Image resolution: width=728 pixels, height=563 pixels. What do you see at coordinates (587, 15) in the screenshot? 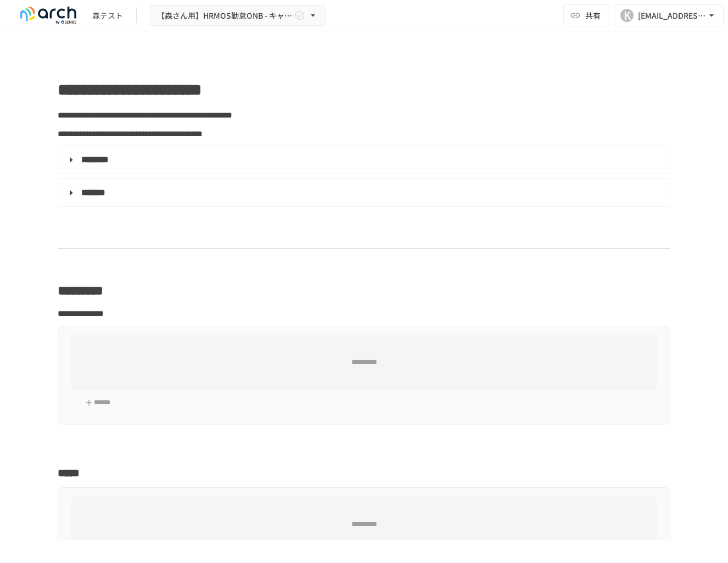
I see `button: 共有` at bounding box center [587, 15].